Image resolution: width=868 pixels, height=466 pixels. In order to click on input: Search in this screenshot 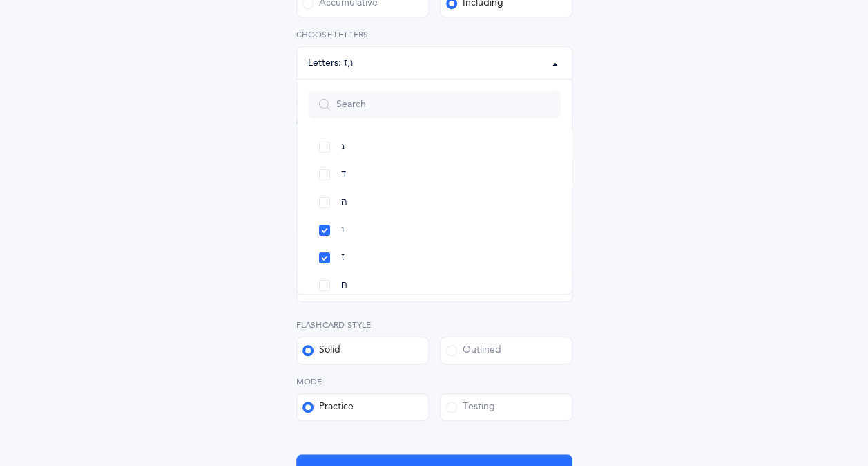, I will do `click(434, 104)`.